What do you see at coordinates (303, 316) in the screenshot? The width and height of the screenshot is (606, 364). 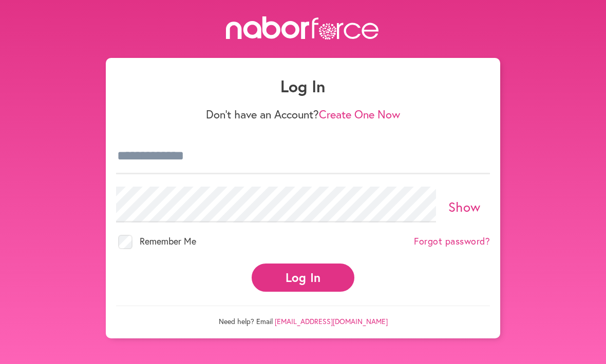 I see `p: Need help? Email` at bounding box center [303, 316].